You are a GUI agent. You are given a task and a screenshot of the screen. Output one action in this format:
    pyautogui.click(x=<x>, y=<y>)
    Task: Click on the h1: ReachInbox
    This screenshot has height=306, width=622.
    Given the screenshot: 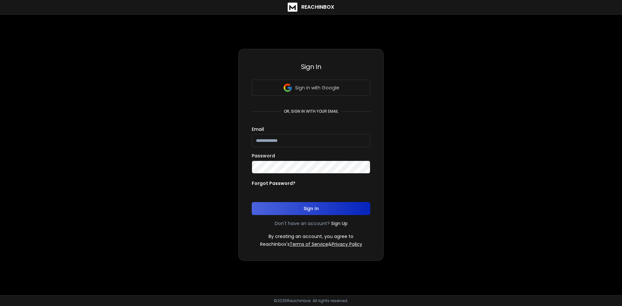 What is the action you would take?
    pyautogui.click(x=318, y=7)
    